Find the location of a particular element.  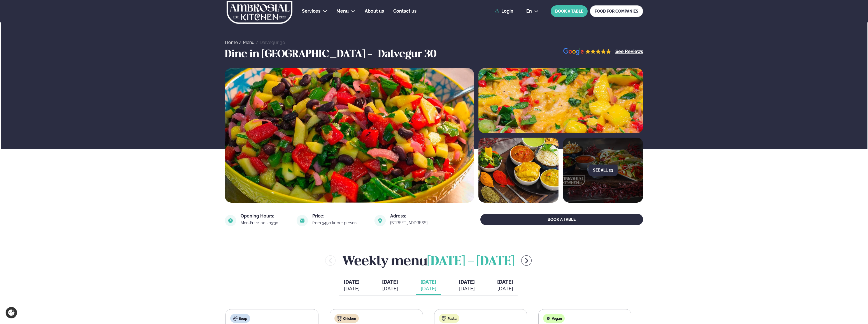

button: menu-btn-left is located at coordinates (330, 260).